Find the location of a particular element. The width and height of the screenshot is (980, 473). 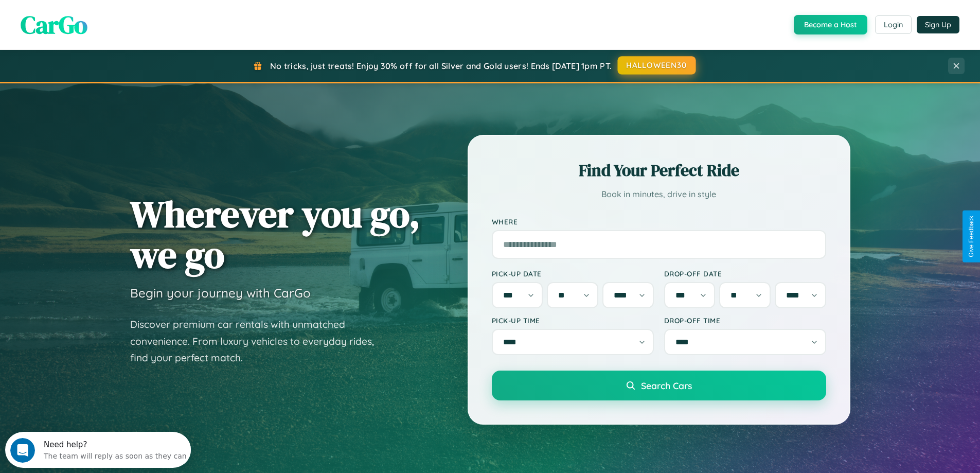

button: Login is located at coordinates (894, 24).